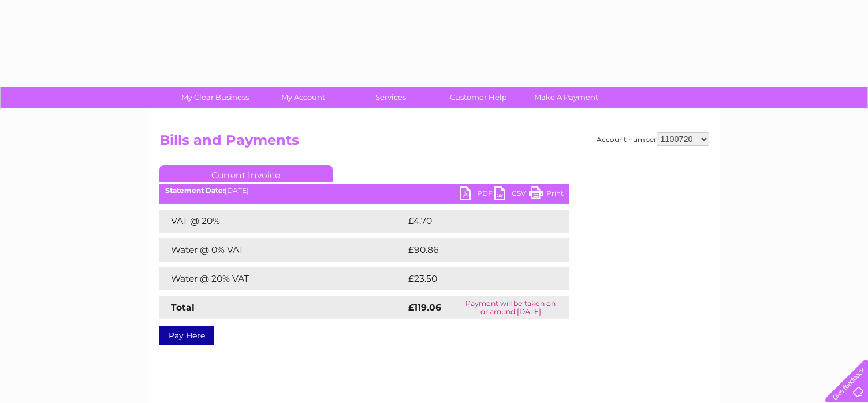 Image resolution: width=868 pixels, height=403 pixels. What do you see at coordinates (246, 174) in the screenshot?
I see `a: Current Invoice` at bounding box center [246, 174].